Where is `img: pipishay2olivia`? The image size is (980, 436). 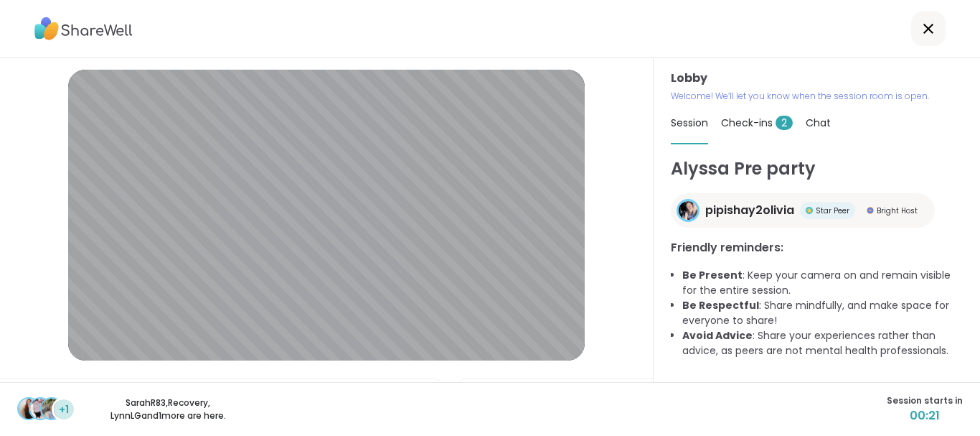
img: pipishay2olivia is located at coordinates (688, 210).